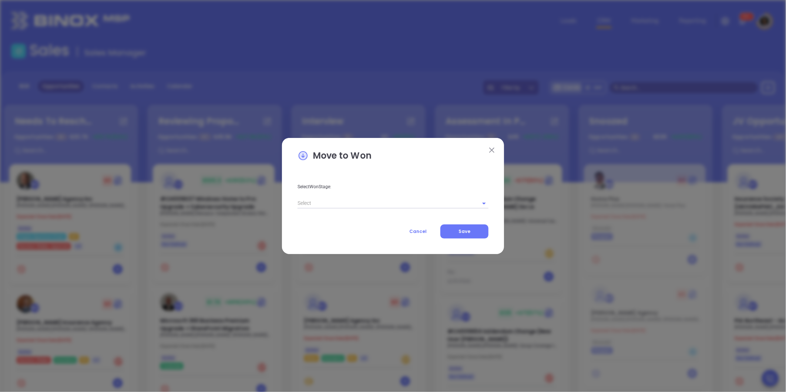 This screenshot has width=786, height=392. Describe the element at coordinates (393, 187) in the screenshot. I see `p: Select Won Stage:` at that location.